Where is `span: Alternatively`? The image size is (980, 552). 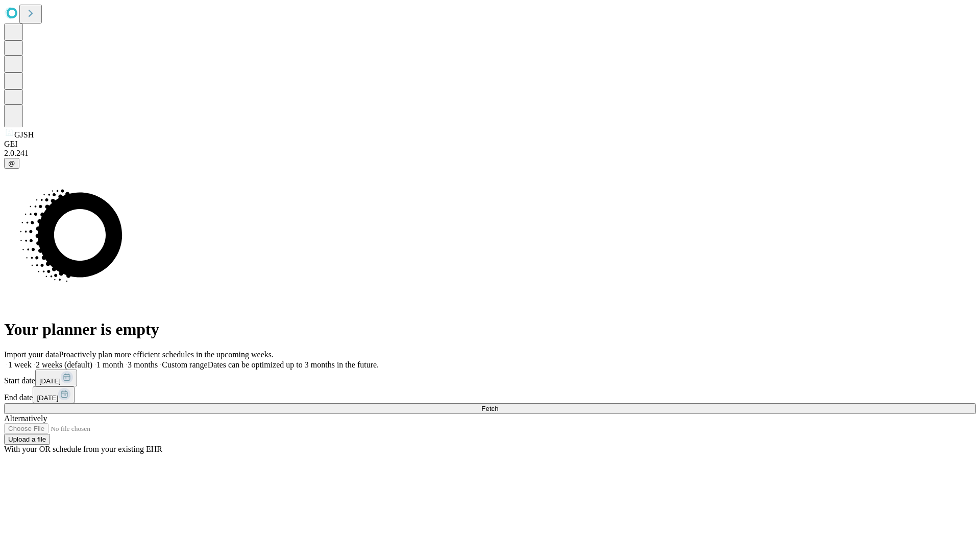
span: Alternatively is located at coordinates (26, 418).